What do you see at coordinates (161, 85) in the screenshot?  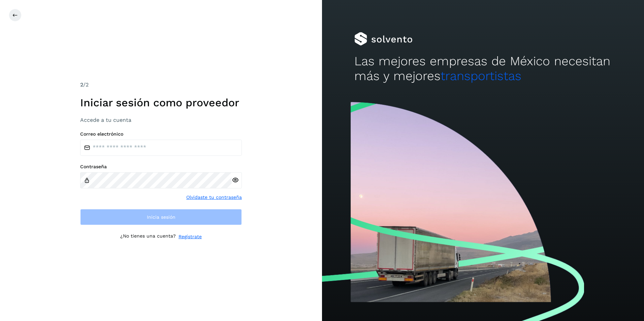 I see `div: /2` at bounding box center [161, 85].